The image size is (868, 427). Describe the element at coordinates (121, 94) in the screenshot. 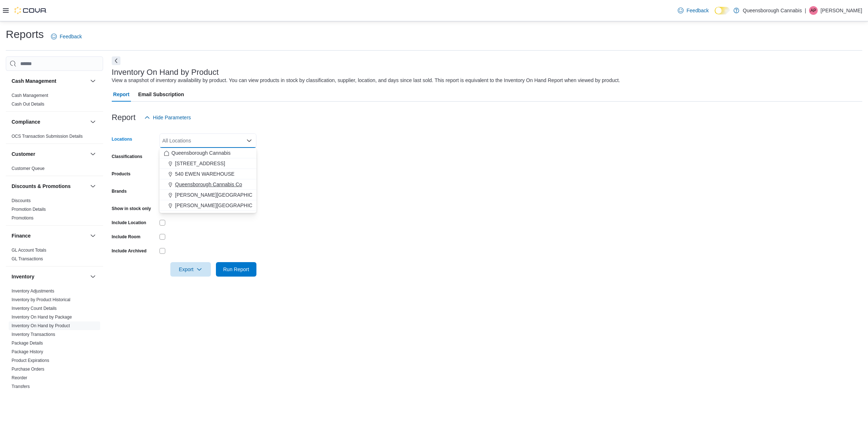

I see `span: Report` at that location.